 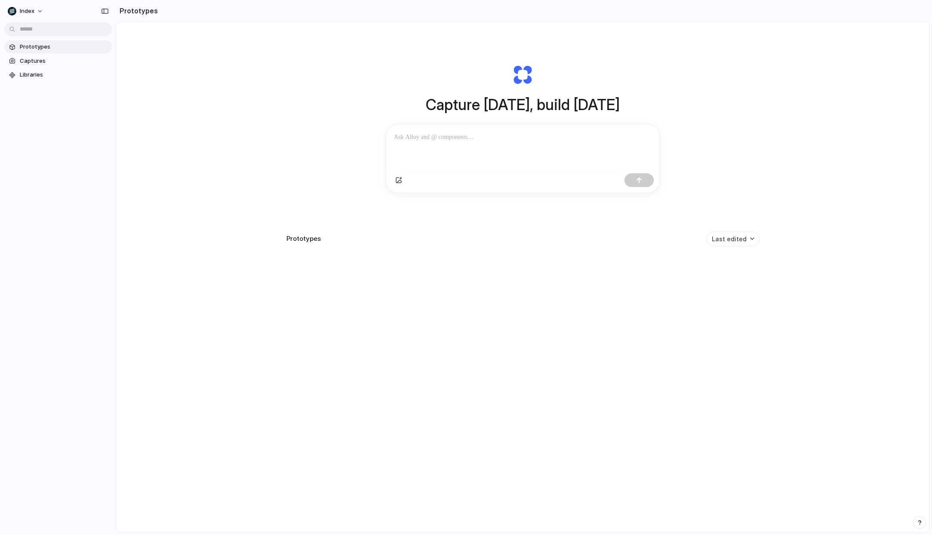 I want to click on span: Libraries, so click(x=64, y=75).